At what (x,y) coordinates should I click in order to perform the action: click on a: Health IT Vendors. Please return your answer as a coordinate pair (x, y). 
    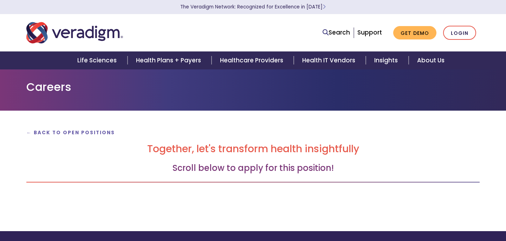
    Looking at the image, I should click on (330, 60).